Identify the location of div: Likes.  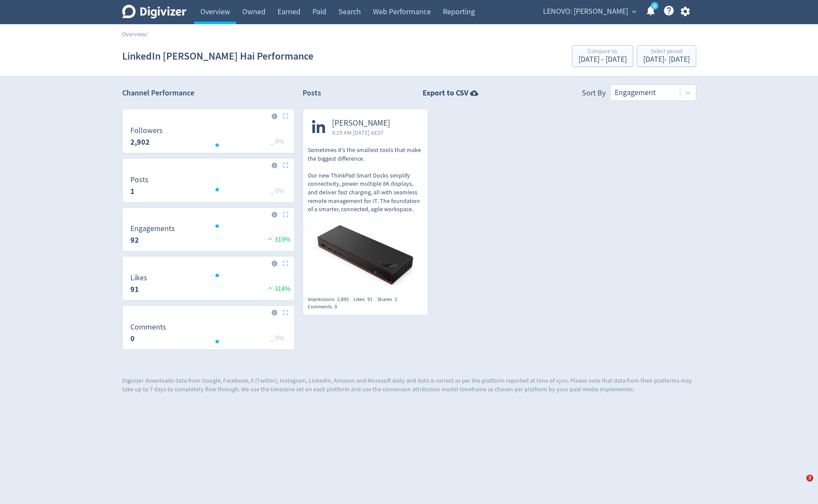
(365, 299).